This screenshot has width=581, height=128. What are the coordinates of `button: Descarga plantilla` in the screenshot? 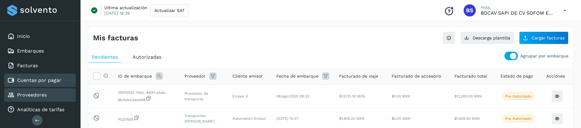 It's located at (487, 38).